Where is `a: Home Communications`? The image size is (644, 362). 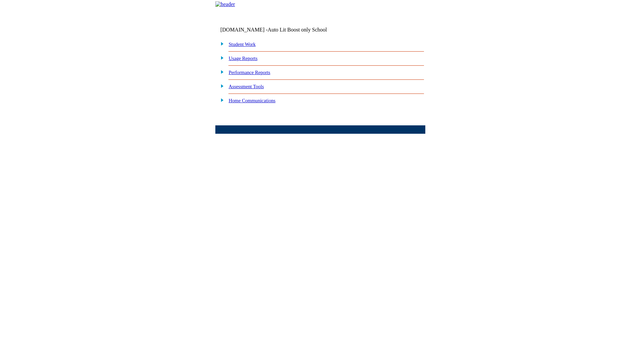
a: Home Communications is located at coordinates (252, 101).